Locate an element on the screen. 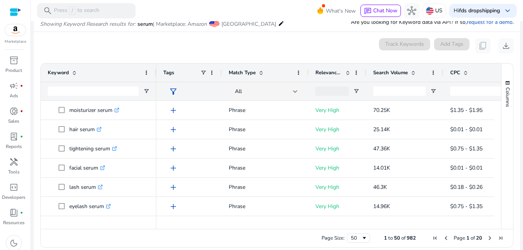 This screenshot has height=250, width=523. span: Search Volume is located at coordinates (391, 73).